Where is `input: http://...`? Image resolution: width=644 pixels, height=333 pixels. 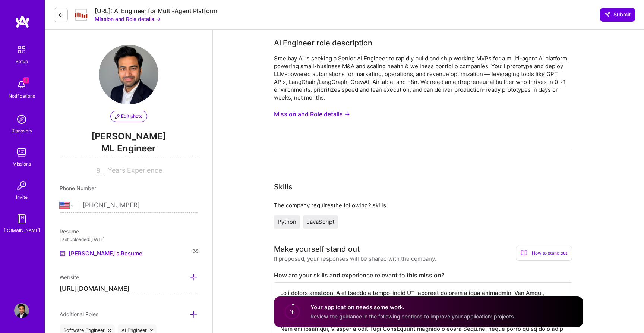
input: http://... is located at coordinates (128, 289).